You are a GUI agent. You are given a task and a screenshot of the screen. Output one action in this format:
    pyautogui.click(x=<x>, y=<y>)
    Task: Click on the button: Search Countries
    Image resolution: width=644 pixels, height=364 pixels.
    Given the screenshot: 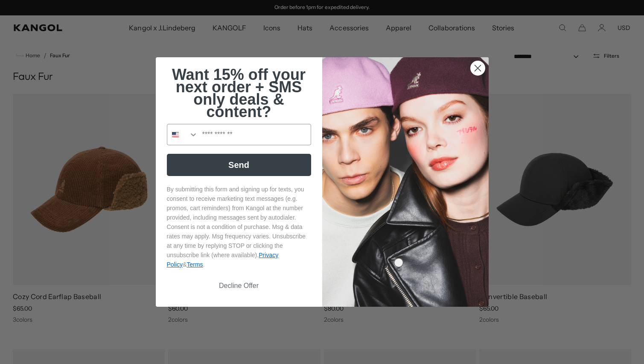 What is the action you would take?
    pyautogui.click(x=183, y=135)
    